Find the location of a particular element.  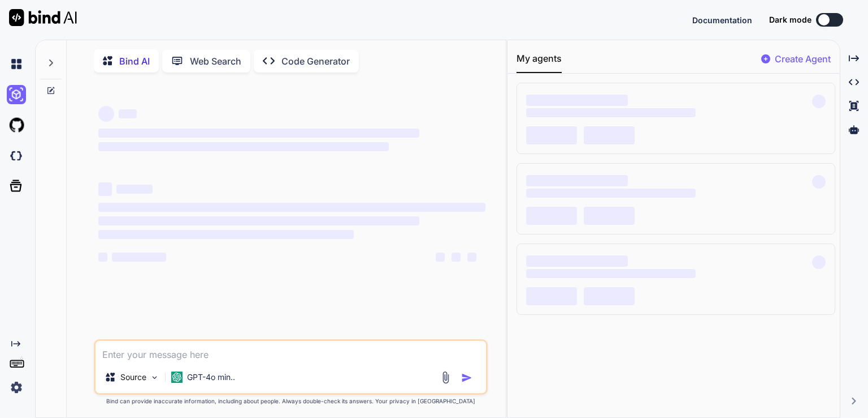

p: Web Search is located at coordinates (215, 61).